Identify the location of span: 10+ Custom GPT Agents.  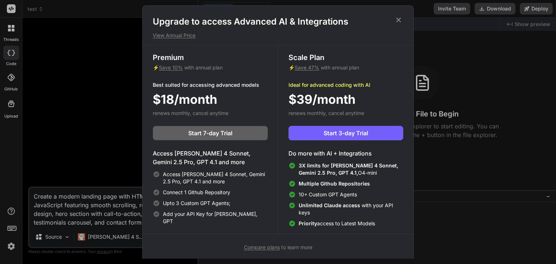
(328, 195).